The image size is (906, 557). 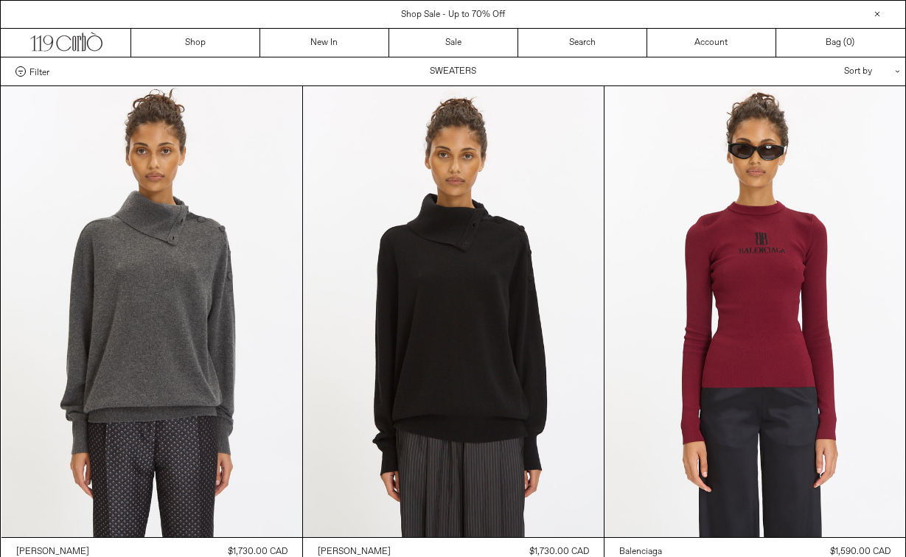 I want to click on span: Filter, so click(x=39, y=71).